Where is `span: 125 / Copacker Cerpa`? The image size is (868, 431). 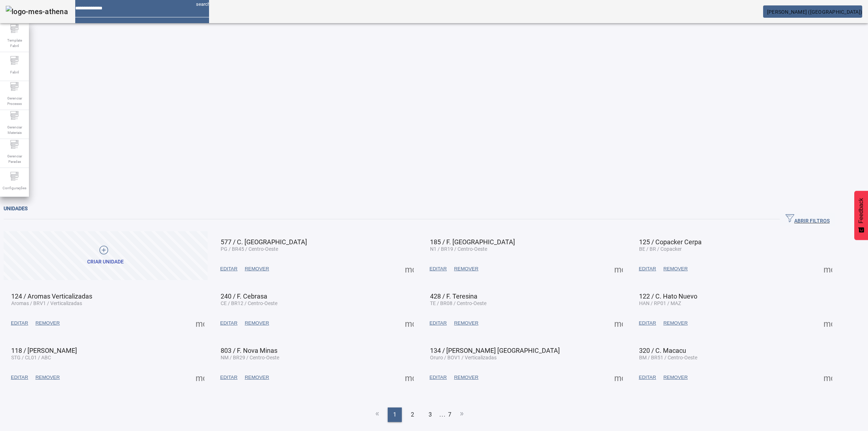
span: 125 / Copacker Cerpa is located at coordinates (670, 242).